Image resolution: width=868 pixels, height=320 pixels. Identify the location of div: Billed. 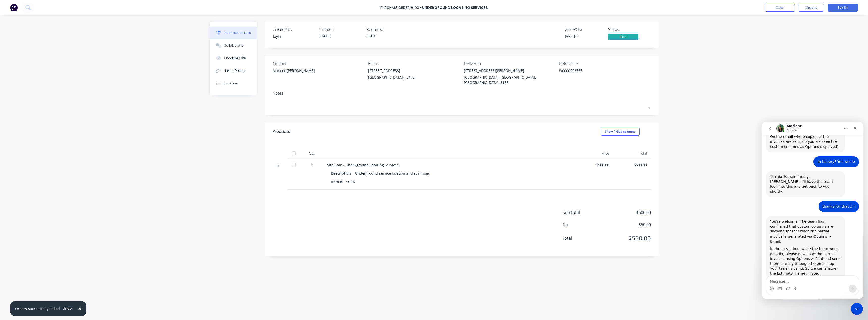
(623, 37).